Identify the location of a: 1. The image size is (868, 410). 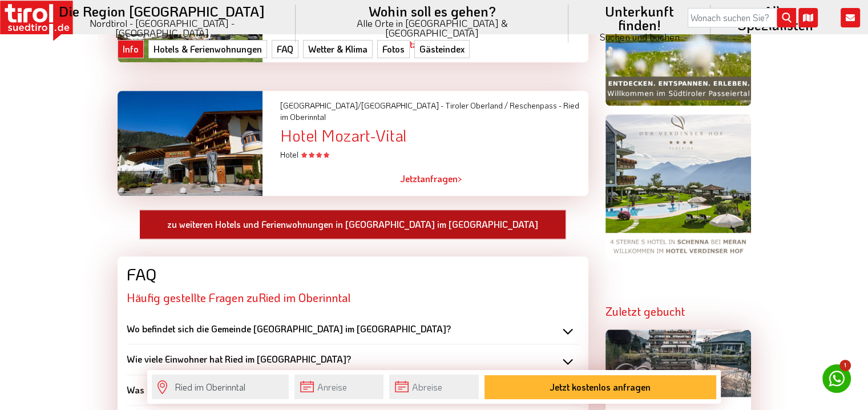
(837, 378).